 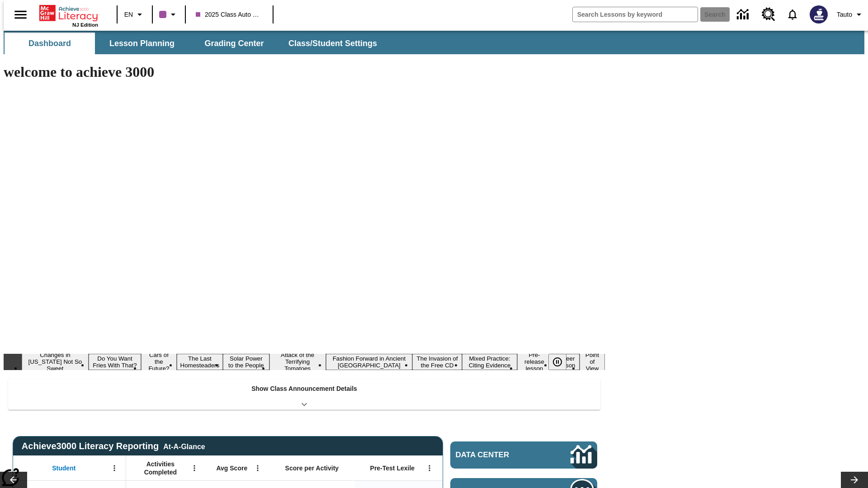 What do you see at coordinates (232, 468) in the screenshot?
I see `span: Avg Score` at bounding box center [232, 468].